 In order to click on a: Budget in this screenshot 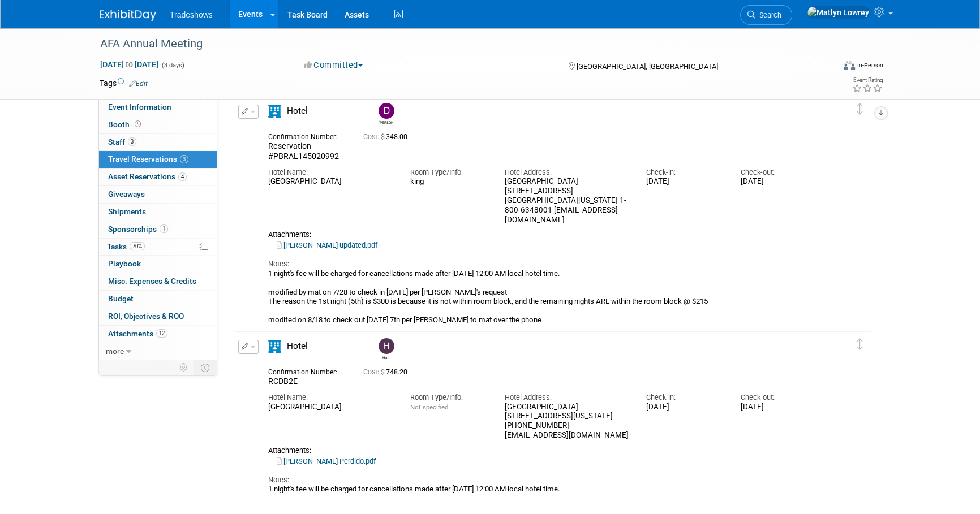, I will do `click(158, 299)`.